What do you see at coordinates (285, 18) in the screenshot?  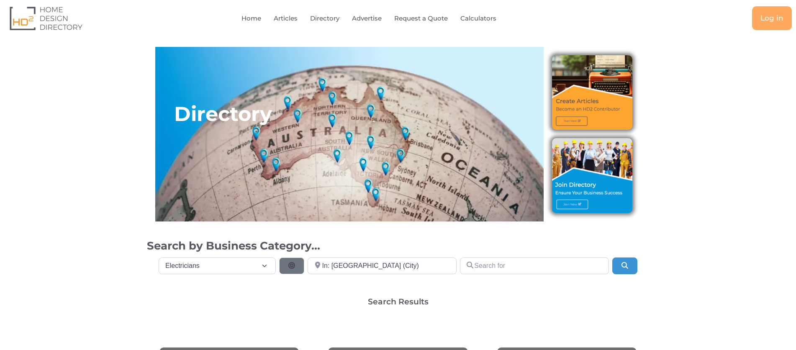 I see `a: Articles` at bounding box center [285, 18].